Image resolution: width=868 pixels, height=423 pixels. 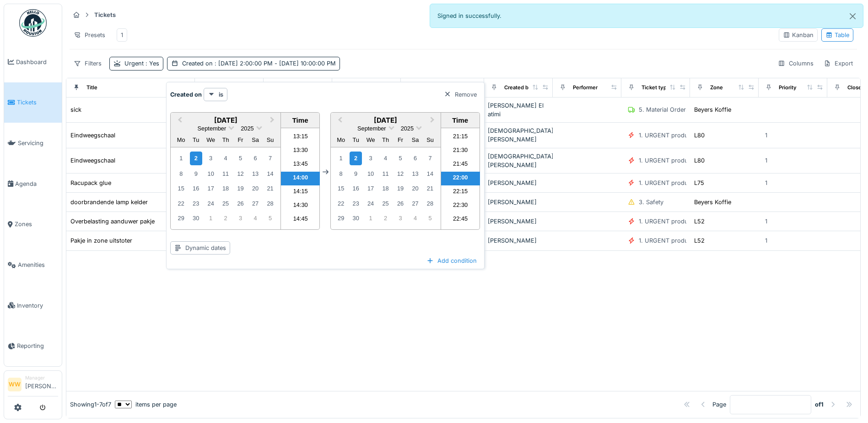 What do you see at coordinates (270, 140) in the screenshot?
I see `div: Sunday` at bounding box center [270, 140].